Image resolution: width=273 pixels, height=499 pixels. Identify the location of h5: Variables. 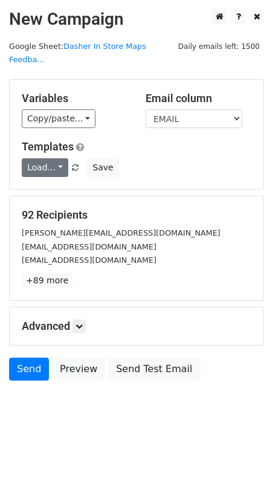
(74, 98).